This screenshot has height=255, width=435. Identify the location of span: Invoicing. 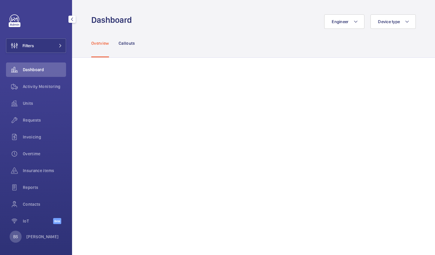
(44, 137).